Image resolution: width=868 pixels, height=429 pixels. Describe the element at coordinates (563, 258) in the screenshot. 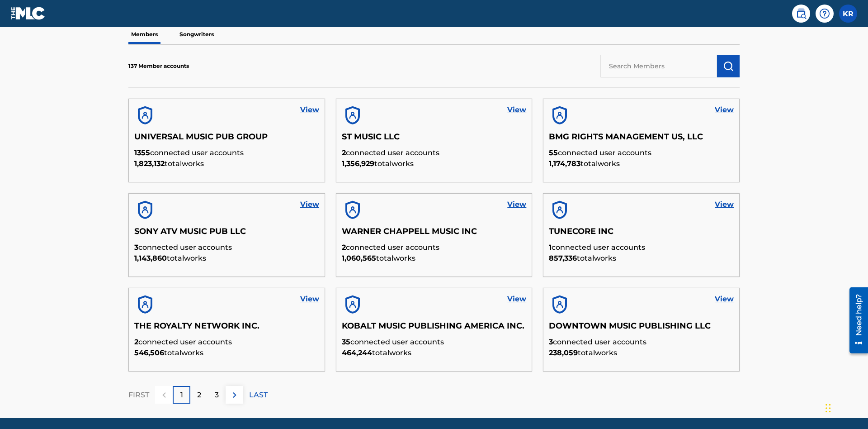

I see `span: 857,336` at that location.